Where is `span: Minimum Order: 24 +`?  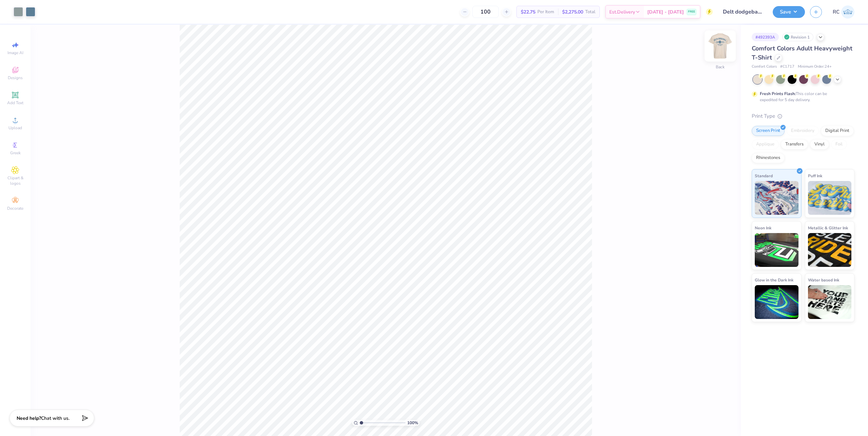
span: Minimum Order: 24 + is located at coordinates (814, 66).